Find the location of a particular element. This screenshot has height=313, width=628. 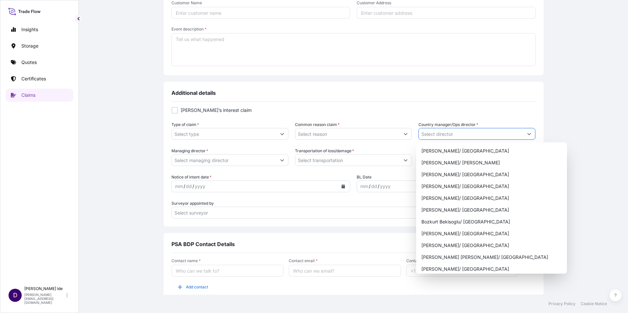

input: Select director is located at coordinates (471, 134).